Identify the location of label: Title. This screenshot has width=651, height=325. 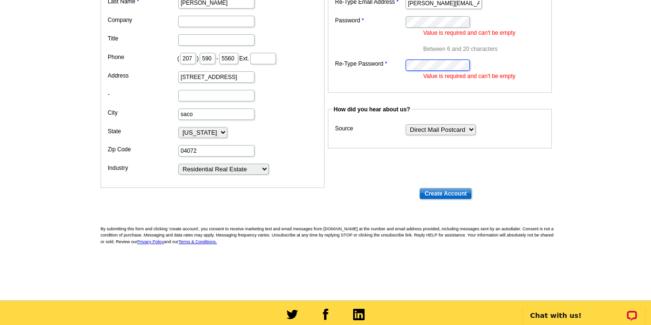
(142, 39).